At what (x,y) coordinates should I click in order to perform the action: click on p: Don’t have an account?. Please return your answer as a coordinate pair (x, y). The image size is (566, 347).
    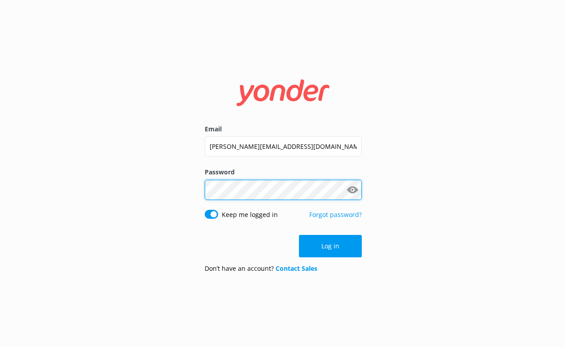
    Looking at the image, I should click on (261, 269).